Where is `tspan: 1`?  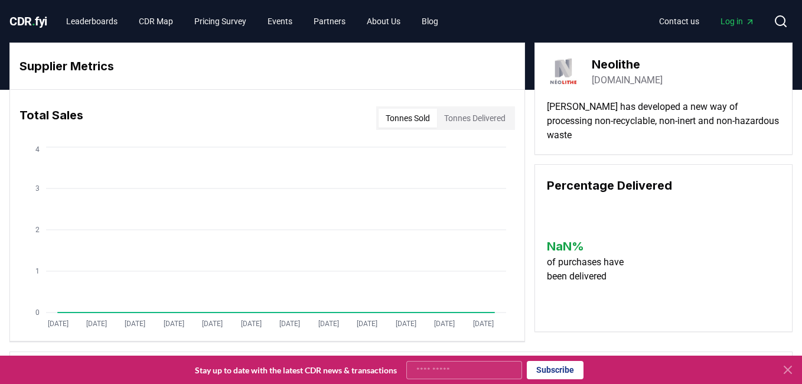
tspan: 1 is located at coordinates (37, 271).